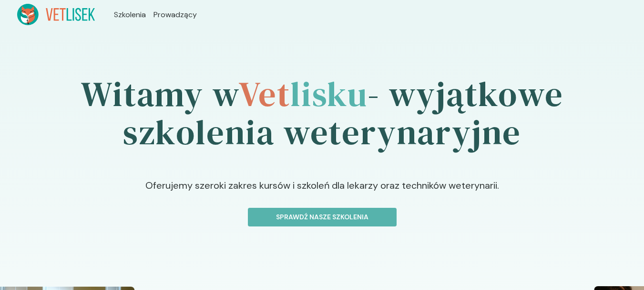 This screenshot has width=644, height=290. What do you see at coordinates (322, 217) in the screenshot?
I see `button: Sprawdź nasze szkolenia` at bounding box center [322, 217].